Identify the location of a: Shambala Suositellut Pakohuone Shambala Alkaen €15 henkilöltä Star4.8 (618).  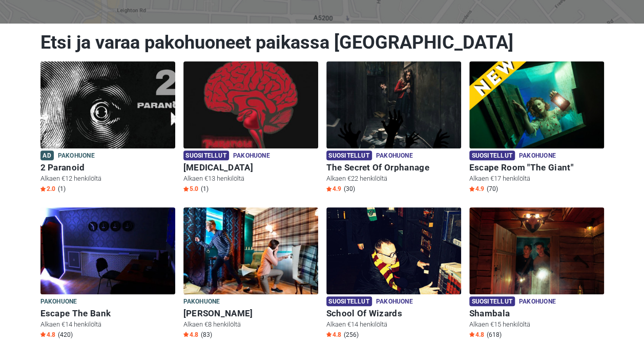
(536, 274).